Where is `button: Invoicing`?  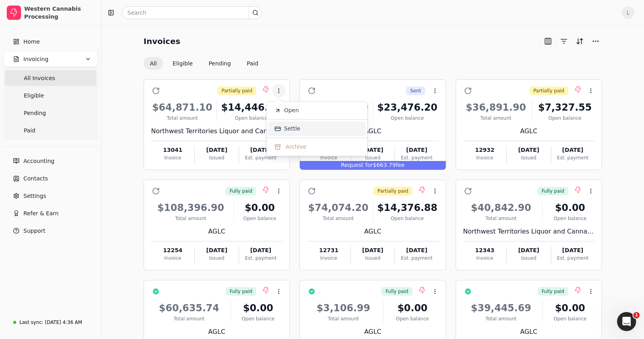 button: Invoicing is located at coordinates (50, 59).